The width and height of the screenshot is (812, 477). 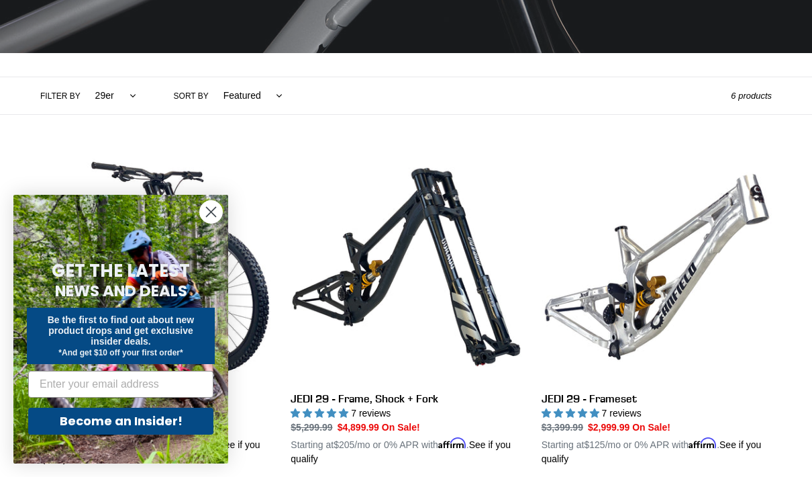 I want to click on button: Close dialog, so click(x=211, y=211).